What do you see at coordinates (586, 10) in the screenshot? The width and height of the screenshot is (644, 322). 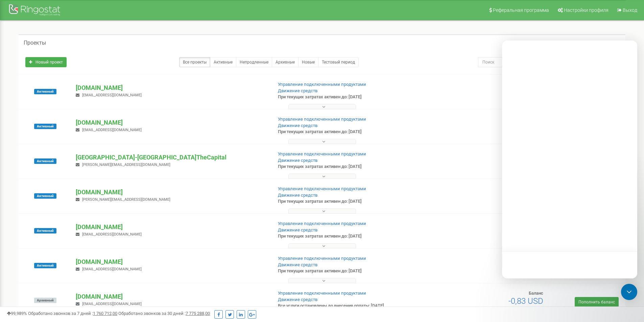 I see `span: Настройки профиля` at bounding box center [586, 10].